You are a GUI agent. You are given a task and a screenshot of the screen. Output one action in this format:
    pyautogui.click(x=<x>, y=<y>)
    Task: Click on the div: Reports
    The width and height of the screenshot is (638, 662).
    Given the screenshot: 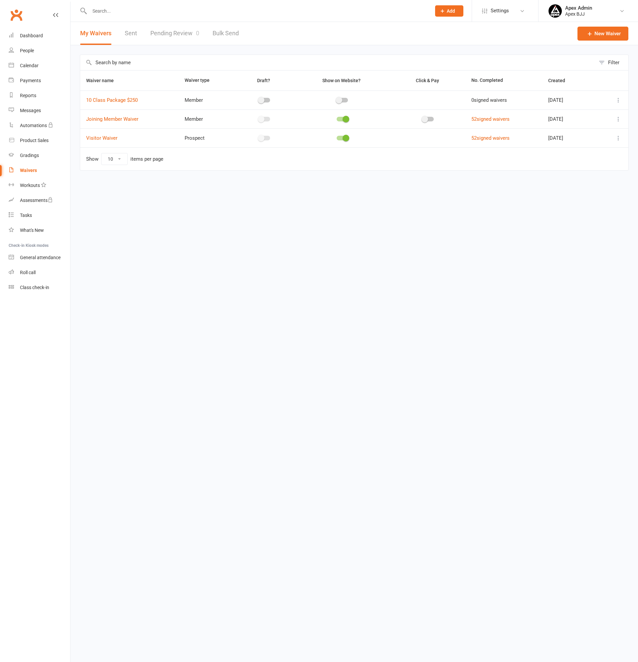 What is the action you would take?
    pyautogui.click(x=28, y=96)
    